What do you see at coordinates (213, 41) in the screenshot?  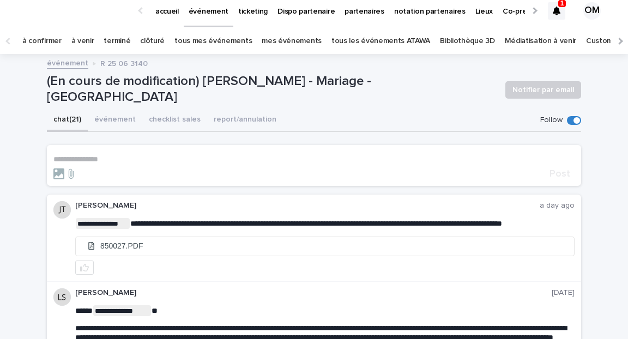 I see `a: tous mes événements` at bounding box center [213, 41].